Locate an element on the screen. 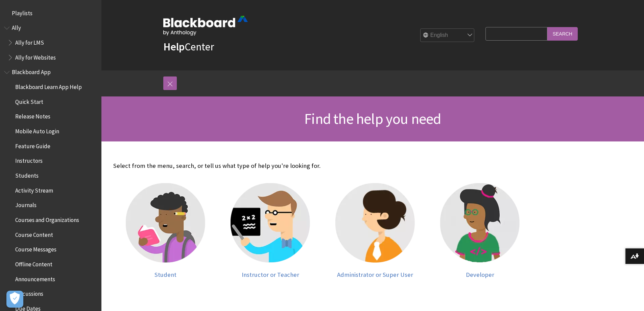 This screenshot has width=644, height=311. span: Ally for LMS is located at coordinates (29, 41).